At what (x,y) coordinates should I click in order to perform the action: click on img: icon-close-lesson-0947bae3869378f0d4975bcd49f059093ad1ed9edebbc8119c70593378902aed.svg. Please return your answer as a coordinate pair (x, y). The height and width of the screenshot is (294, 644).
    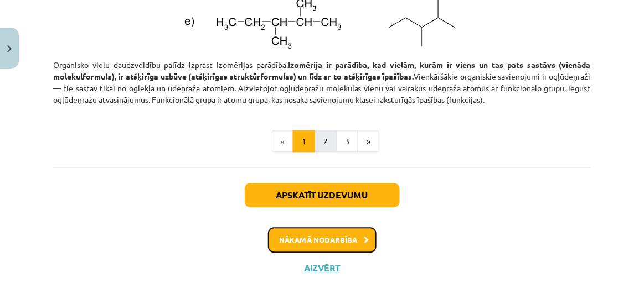
    Looking at the image, I should click on (9, 49).